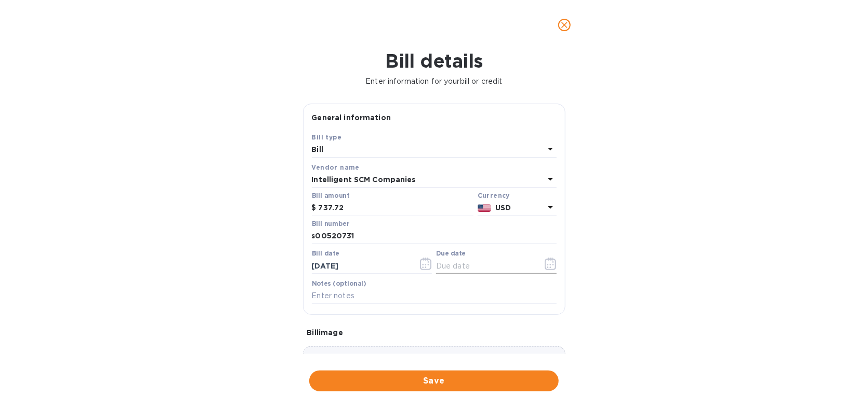 The image size is (868, 408). What do you see at coordinates (330, 223) in the screenshot?
I see `label: Bill number` at bounding box center [330, 223].